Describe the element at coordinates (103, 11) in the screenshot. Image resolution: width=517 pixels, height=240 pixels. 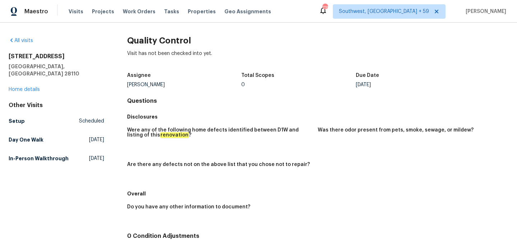
I see `span: Projects` at that location.